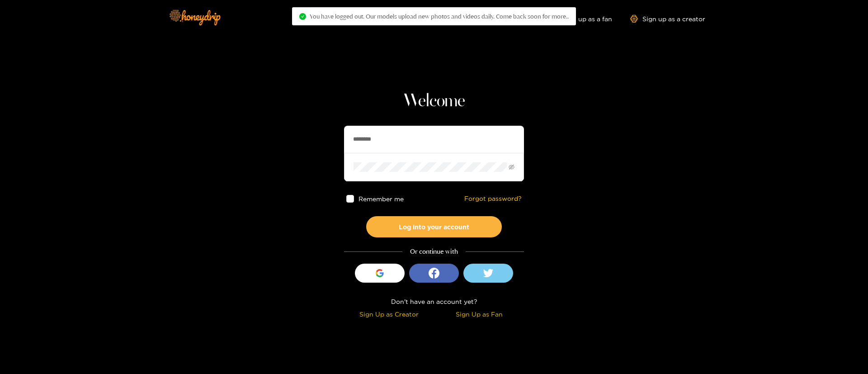  What do you see at coordinates (581, 19) in the screenshot?
I see `a: Sign up as a fan` at bounding box center [581, 19].